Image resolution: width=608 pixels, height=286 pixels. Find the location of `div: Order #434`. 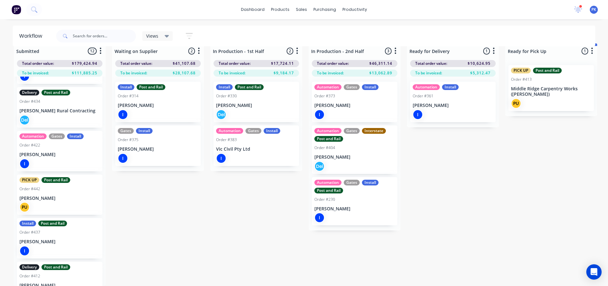

div: Order #434 is located at coordinates (30, 102).